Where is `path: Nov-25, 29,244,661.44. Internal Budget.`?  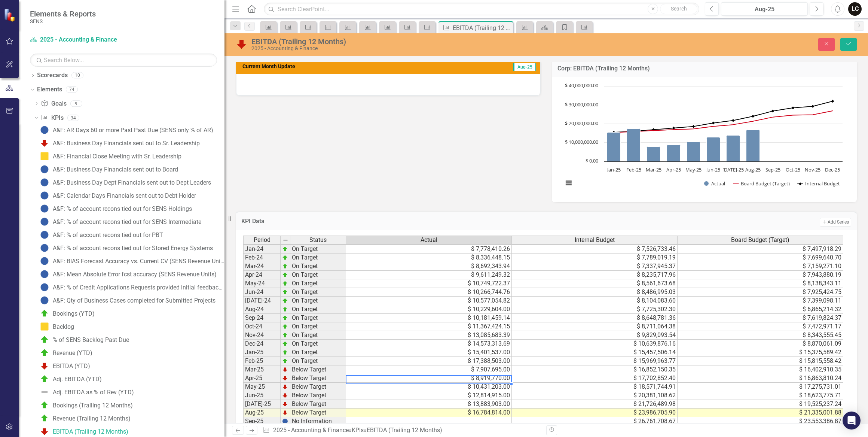
path: Nov-25, 29,244,661.44. Internal Budget. is located at coordinates (813, 106).